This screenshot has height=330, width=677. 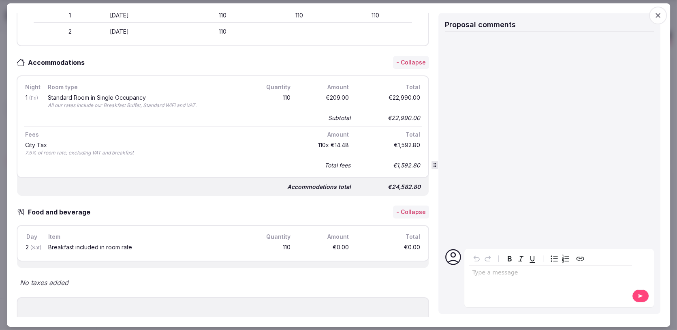 What do you see at coordinates (147, 237) in the screenshot?
I see `div: Item` at bounding box center [147, 237].